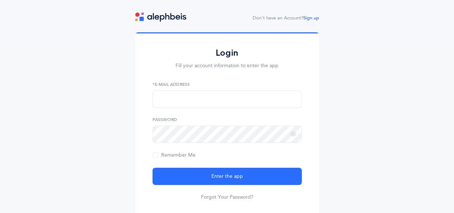  Describe the element at coordinates (227, 66) in the screenshot. I see `p: Fill your account information to enter the app` at that location.